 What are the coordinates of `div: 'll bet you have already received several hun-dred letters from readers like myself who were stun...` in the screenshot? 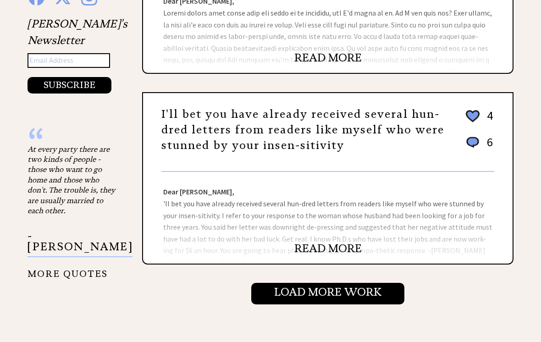 It's located at (328, 218).